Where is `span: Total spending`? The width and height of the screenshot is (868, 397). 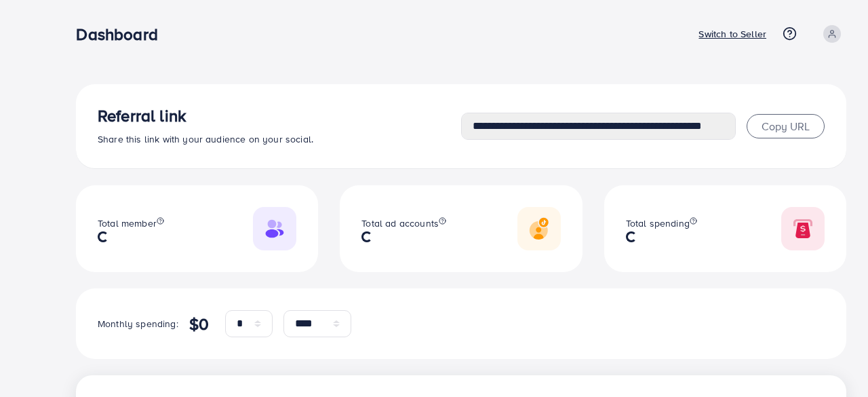
span: Total spending is located at coordinates (658, 223).